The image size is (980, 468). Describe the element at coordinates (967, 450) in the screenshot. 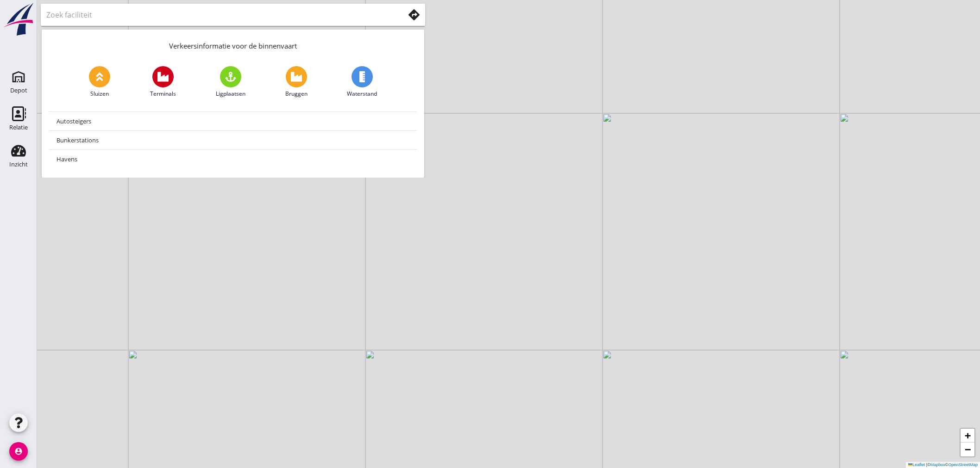

I see `a: Zoom out` at that location.